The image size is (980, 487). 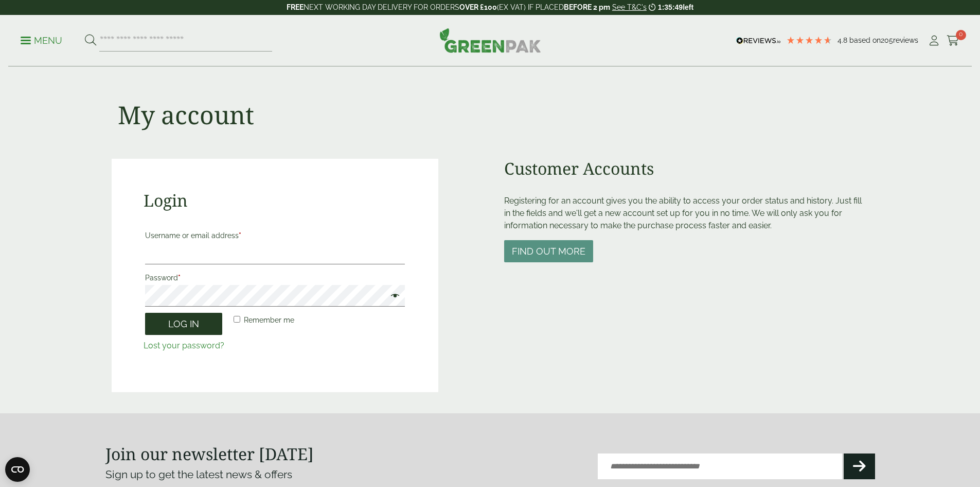 I want to click on span: reviews, so click(x=906, y=40).